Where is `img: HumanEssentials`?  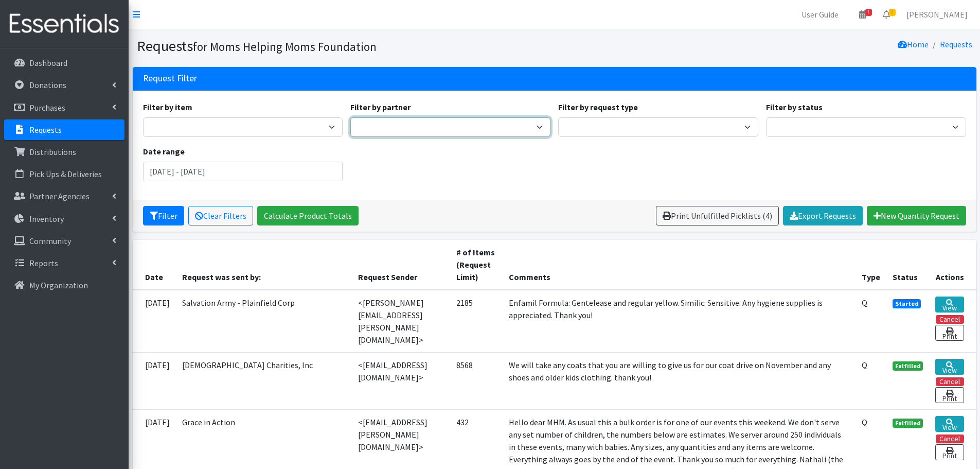 img: HumanEssentials is located at coordinates (64, 24).